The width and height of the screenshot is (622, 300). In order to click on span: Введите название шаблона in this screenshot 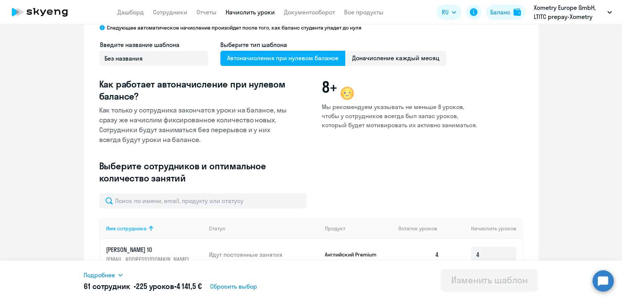, I will do `click(140, 45)`.